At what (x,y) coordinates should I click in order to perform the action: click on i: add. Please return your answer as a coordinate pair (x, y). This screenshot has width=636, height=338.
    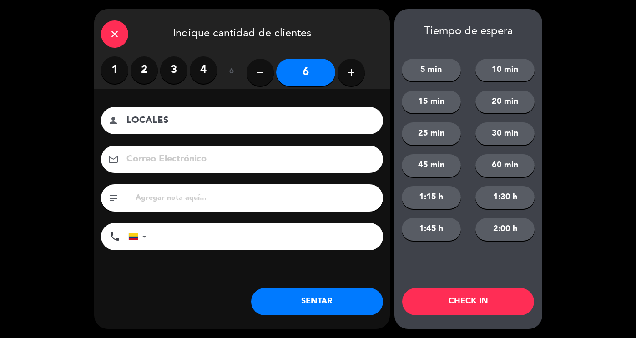
    Looking at the image, I should click on (351, 72).